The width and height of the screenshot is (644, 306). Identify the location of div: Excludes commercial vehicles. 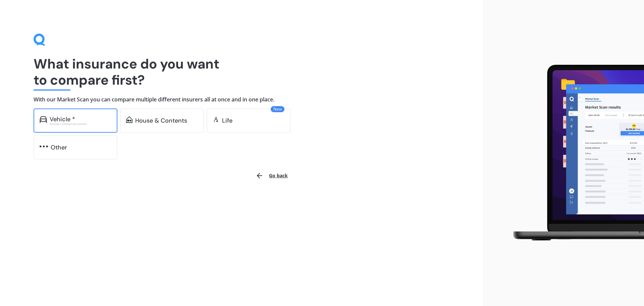
(80, 124).